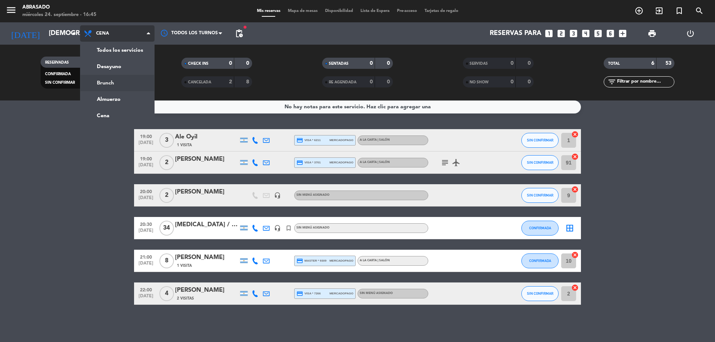 The height and width of the screenshot is (342, 715). What do you see at coordinates (611, 34) in the screenshot?
I see `i: looks_6` at bounding box center [611, 34].